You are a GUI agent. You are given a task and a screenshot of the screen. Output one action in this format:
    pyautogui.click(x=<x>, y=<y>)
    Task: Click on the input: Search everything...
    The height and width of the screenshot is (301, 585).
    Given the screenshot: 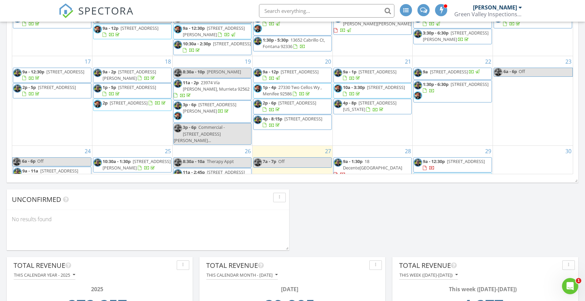 What is the action you would take?
    pyautogui.click(x=327, y=11)
    